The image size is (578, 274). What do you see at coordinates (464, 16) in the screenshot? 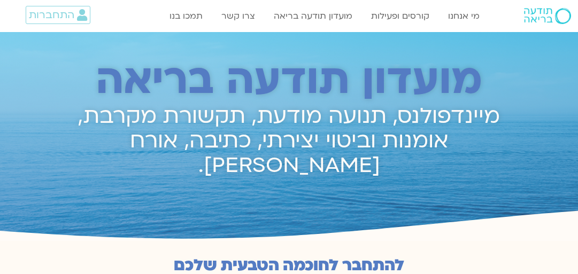
I see `a: מי אנחנו` at bounding box center [464, 16].